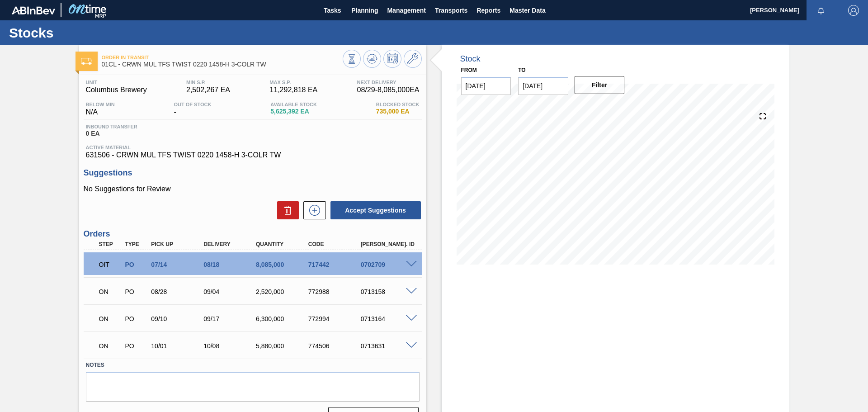  What do you see at coordinates (488, 10) in the screenshot?
I see `span: Reports` at bounding box center [488, 10].